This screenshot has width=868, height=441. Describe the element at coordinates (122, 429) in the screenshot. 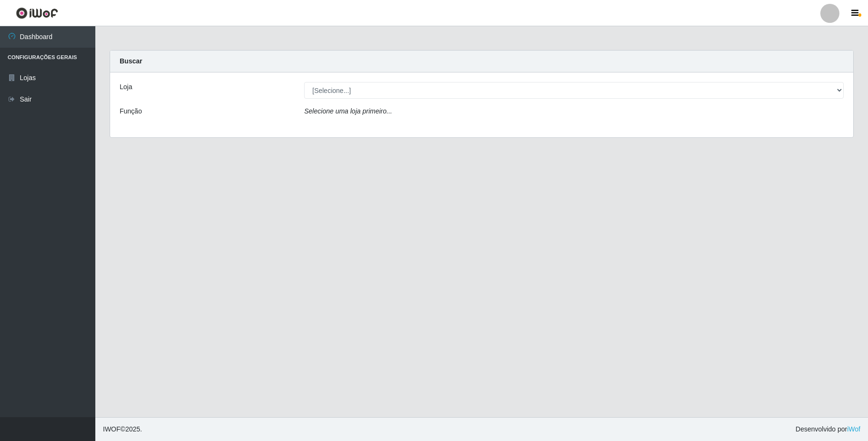

I see `span: © 2025 .` at that location.